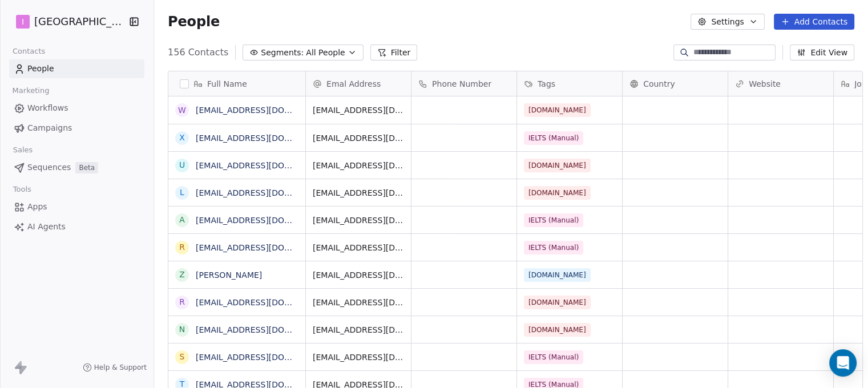  I want to click on div: Website, so click(780, 83).